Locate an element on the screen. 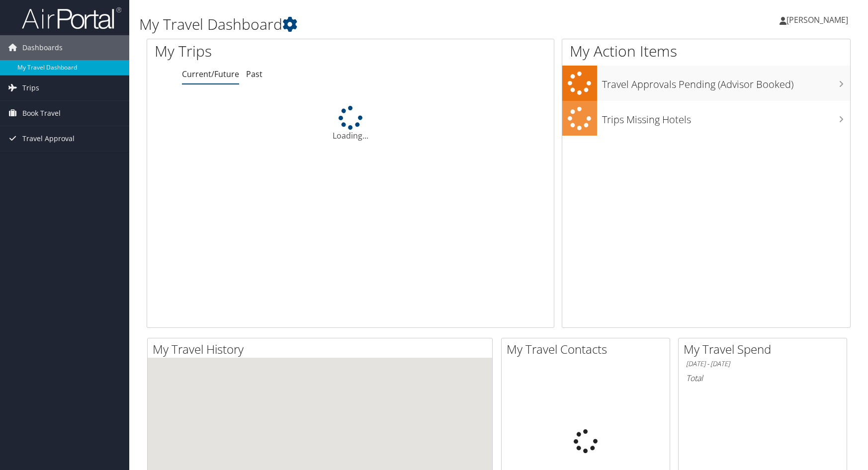  h1: My Action Items is located at coordinates (706, 51).